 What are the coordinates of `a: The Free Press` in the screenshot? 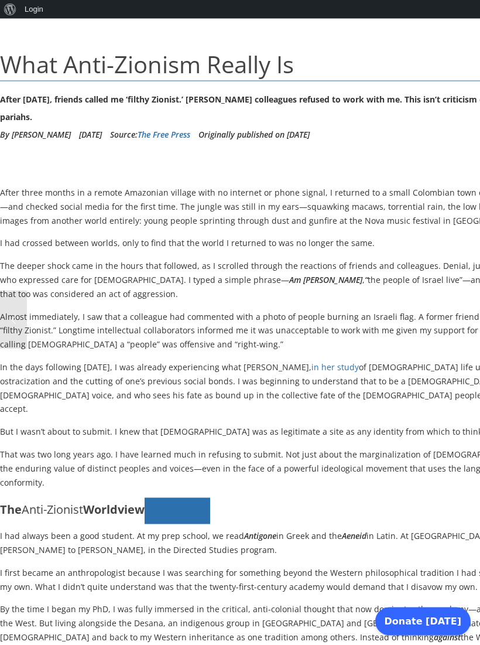 It's located at (164, 134).